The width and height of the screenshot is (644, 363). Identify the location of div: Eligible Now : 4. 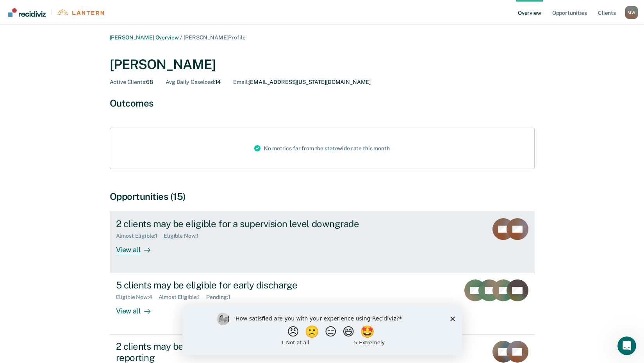
(137, 297).